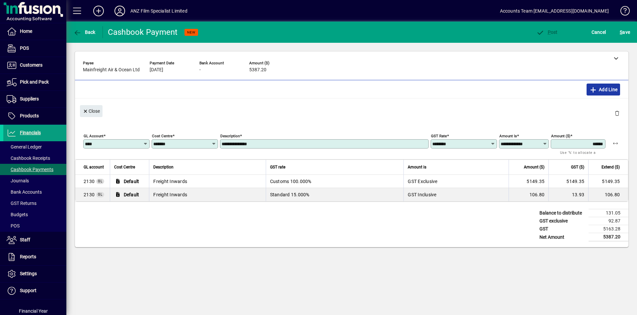 The width and height of the screenshot is (637, 315). I want to click on mat-label: Amount is, so click(508, 136).